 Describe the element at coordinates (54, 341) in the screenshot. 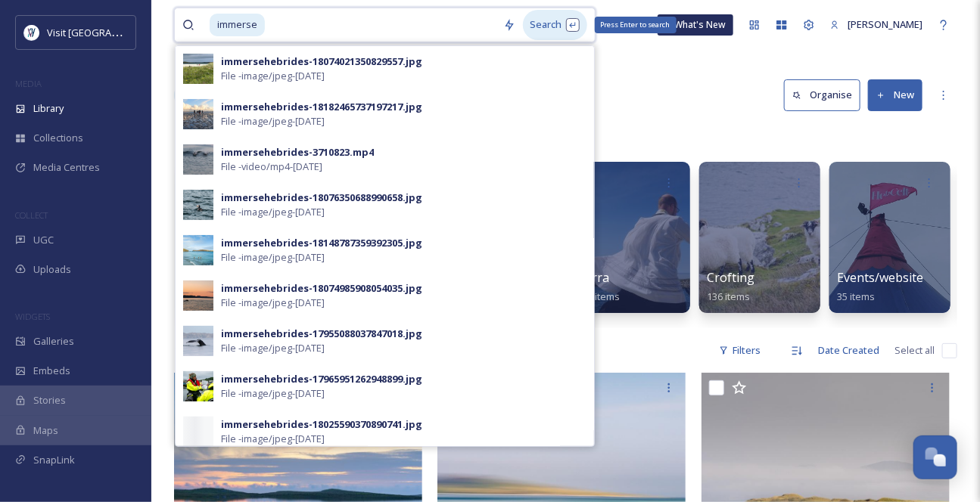

I see `span: Galleries` at that location.